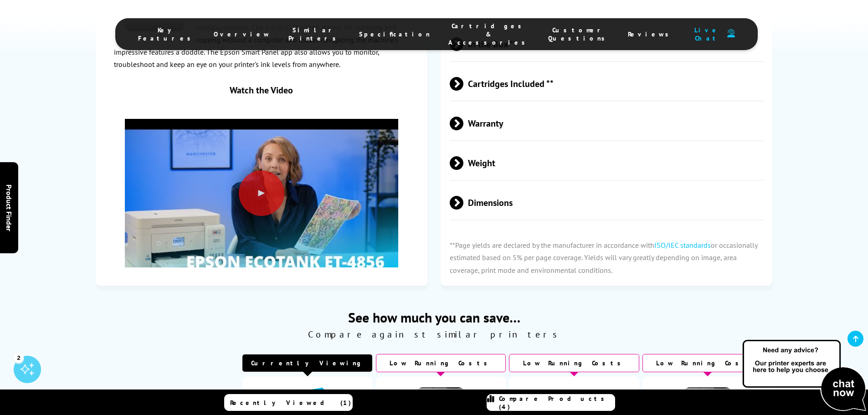  Describe the element at coordinates (607, 163) in the screenshot. I see `span: Weight` at that location.